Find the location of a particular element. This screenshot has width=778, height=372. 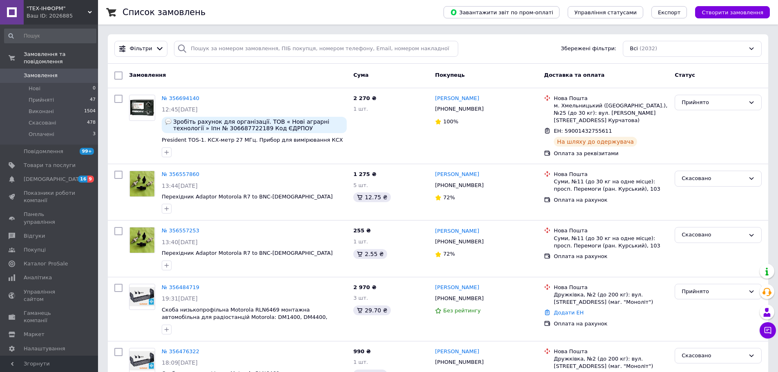

span: Аналітика is located at coordinates (38, 278).